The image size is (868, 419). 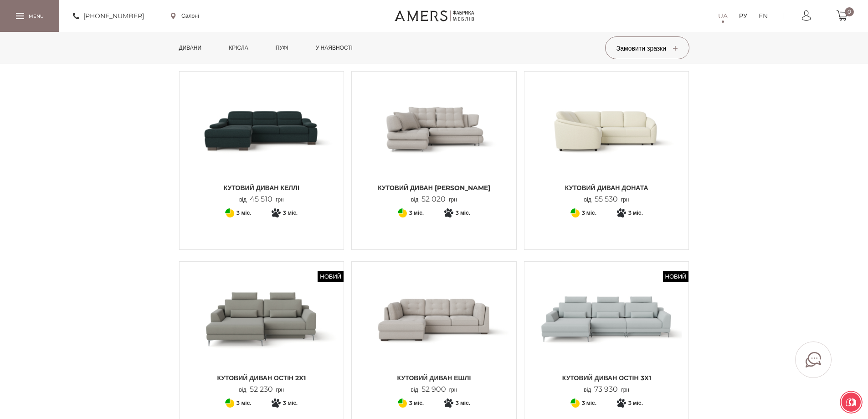 What do you see at coordinates (763, 16) in the screenshot?
I see `a: EN` at bounding box center [763, 16].